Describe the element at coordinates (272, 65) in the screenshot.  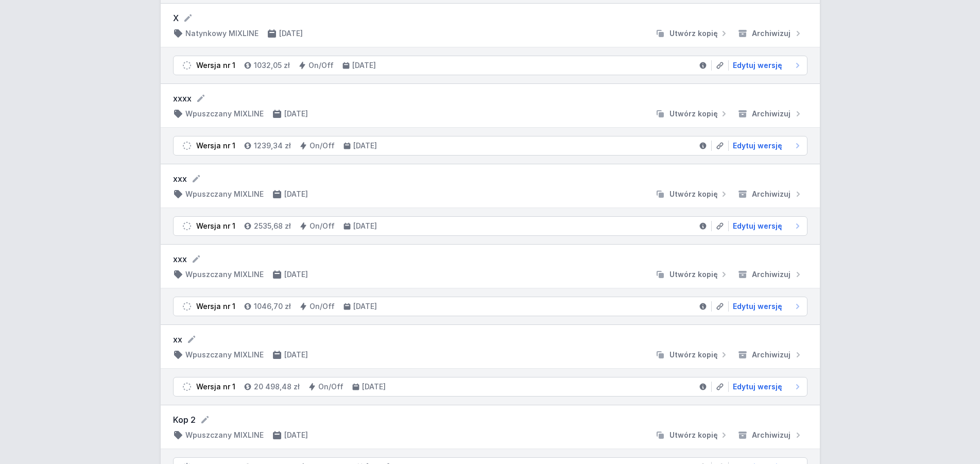
I see `h4: 1032,05 zł` at that location.